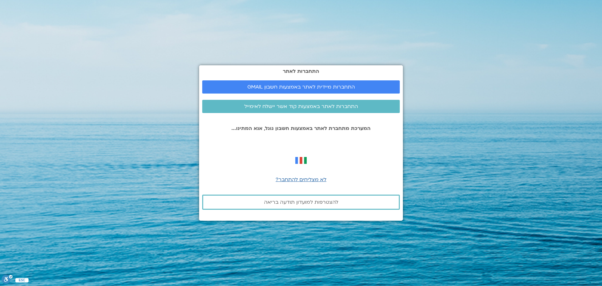  I want to click on span: לא מצליחים להתחבר?, so click(301, 179).